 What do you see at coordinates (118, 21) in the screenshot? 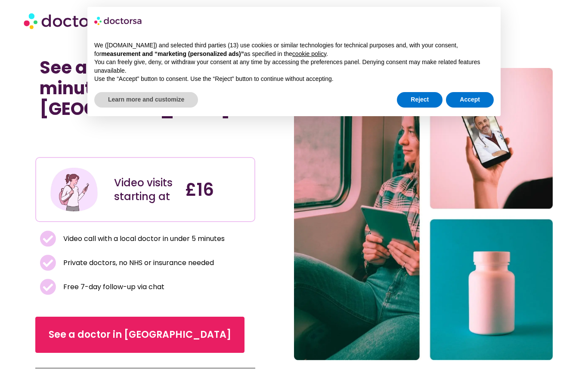
I see `img: logo` at bounding box center [118, 21].